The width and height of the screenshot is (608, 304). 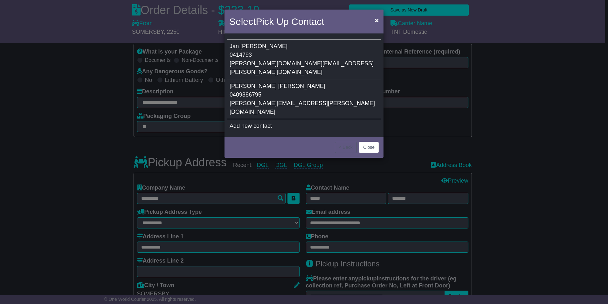 I want to click on button: < Back, so click(x=346, y=147).